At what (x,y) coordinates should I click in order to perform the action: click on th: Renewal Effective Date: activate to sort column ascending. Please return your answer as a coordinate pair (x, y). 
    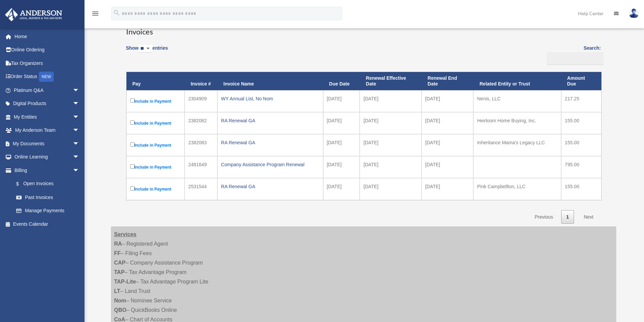
    Looking at the image, I should click on (390, 81).